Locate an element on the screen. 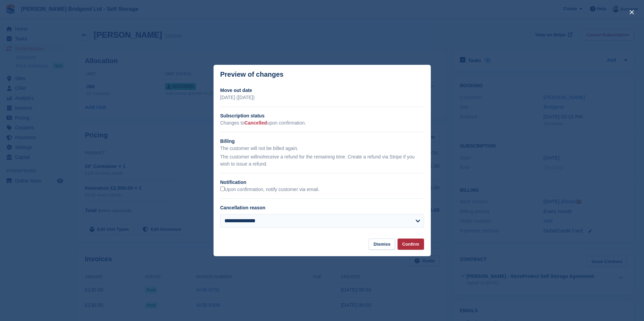 This screenshot has width=644, height=321. button: close is located at coordinates (632, 12).